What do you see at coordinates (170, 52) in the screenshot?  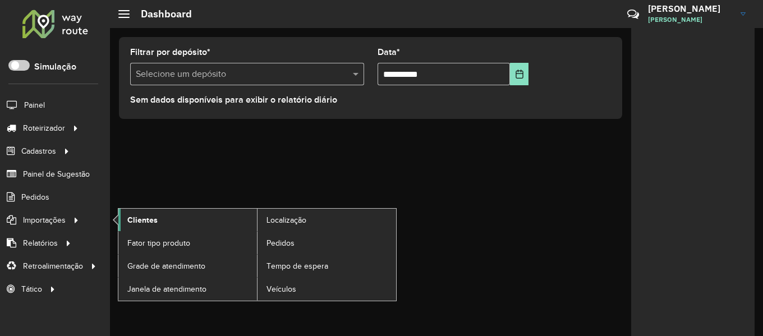 I see `label: Filtrar por depósito` at bounding box center [170, 52].